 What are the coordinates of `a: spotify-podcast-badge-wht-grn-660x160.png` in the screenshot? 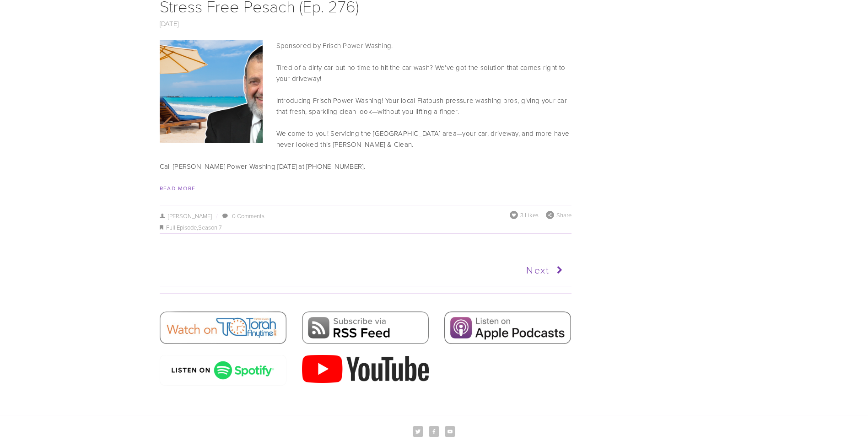 It's located at (223, 370).